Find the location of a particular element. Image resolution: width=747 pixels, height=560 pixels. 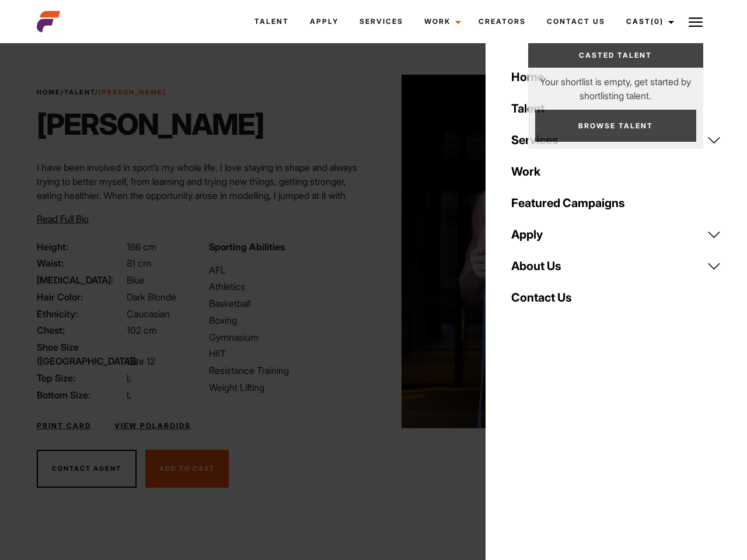

a: Cast(0) is located at coordinates (649, 22).